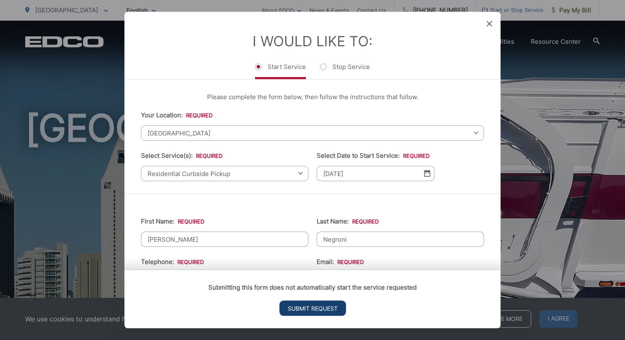 Image resolution: width=625 pixels, height=340 pixels. What do you see at coordinates (313, 97) in the screenshot?
I see `p: Please complete the form below, then follow the instructions that follow.` at bounding box center [313, 97].